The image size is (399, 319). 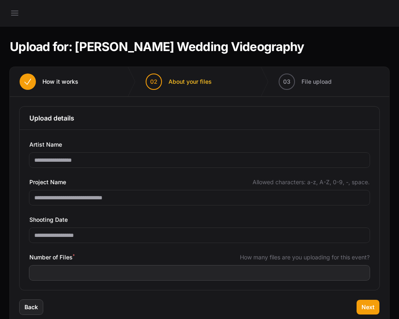 What do you see at coordinates (305, 257) in the screenshot?
I see `span: How many files are you uploading for this event?` at bounding box center [305, 257].